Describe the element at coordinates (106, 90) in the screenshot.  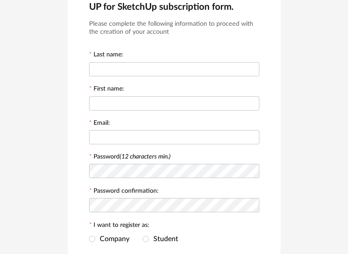
I see `label: First name:` at that location.